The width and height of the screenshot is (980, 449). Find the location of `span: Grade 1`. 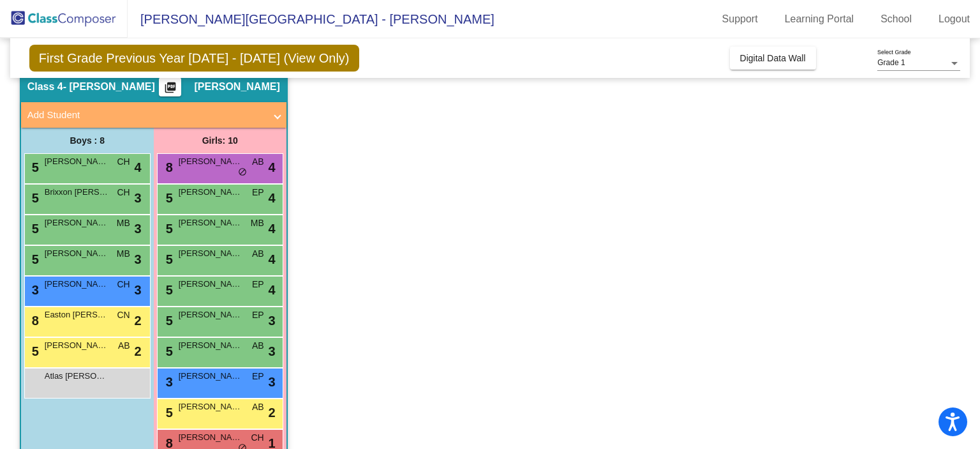

span: Grade 1 is located at coordinates (891, 62).